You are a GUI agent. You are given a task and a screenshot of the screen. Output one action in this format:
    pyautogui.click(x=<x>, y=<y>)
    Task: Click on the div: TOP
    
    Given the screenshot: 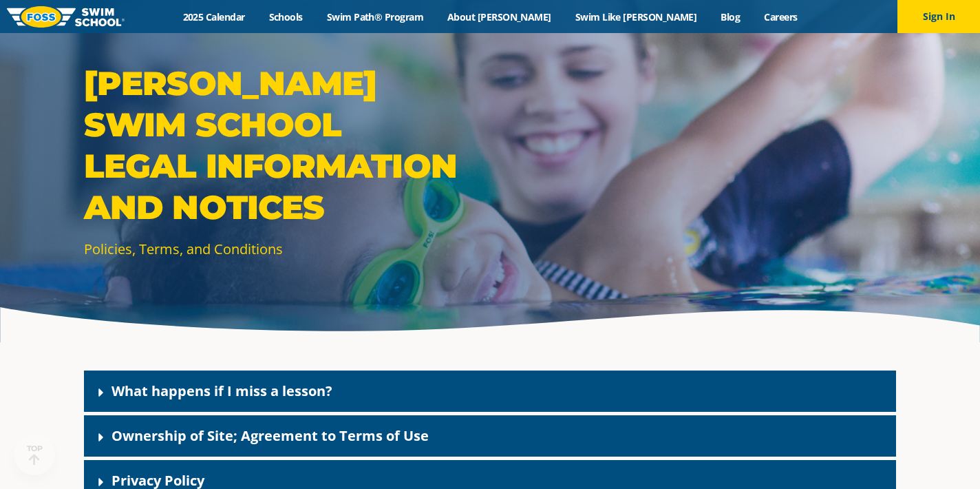 What is the action you would take?
    pyautogui.click(x=35, y=455)
    